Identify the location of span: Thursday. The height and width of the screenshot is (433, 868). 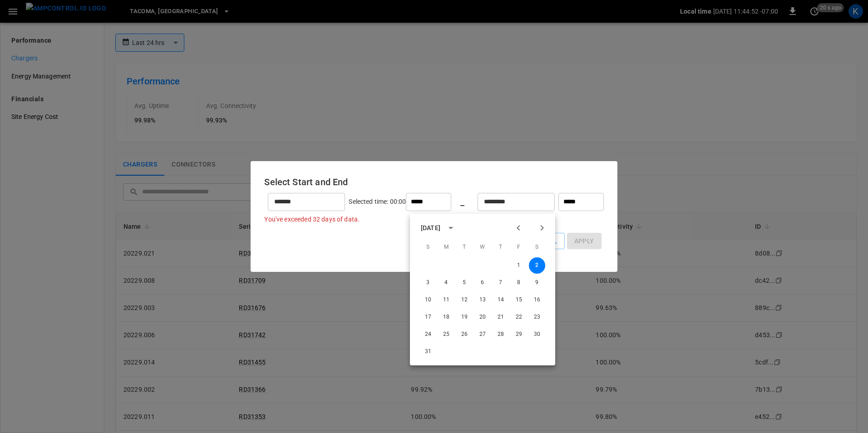
(500, 247).